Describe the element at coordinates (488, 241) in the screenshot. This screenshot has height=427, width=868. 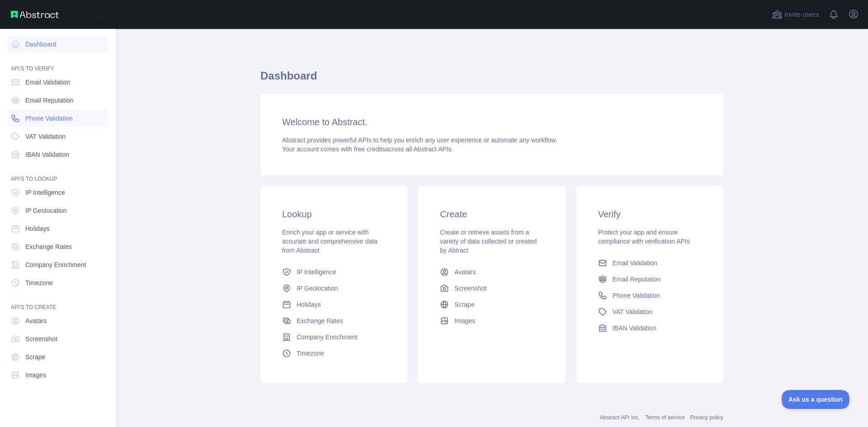
I see `span: Create or retrieve assets from a variety of data collected or created by Abtract` at that location.